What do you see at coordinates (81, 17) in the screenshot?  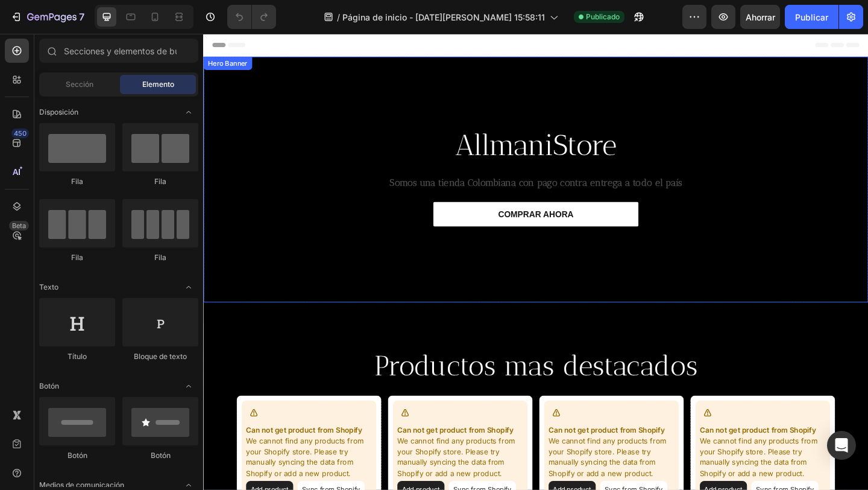 I see `font: 7` at bounding box center [81, 17].